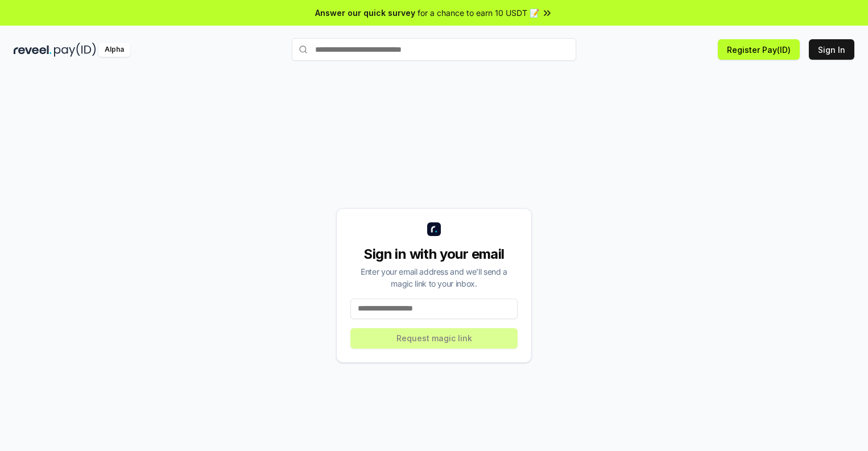  I want to click on img: logo_small, so click(434, 230).